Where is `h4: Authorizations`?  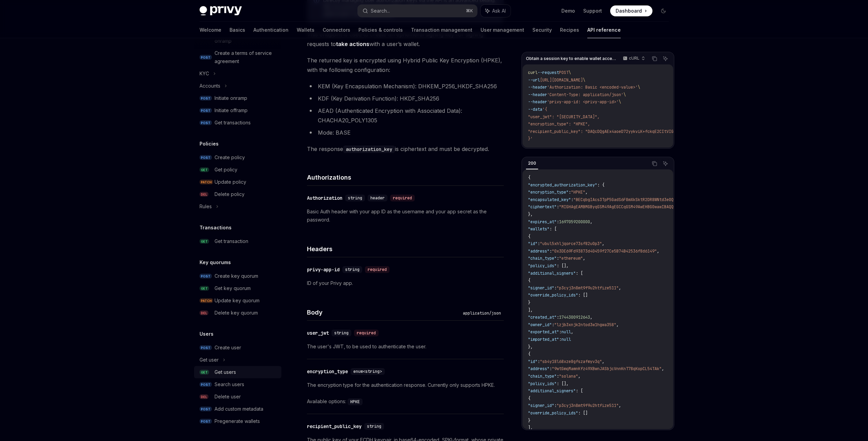 h4: Authorizations is located at coordinates (405, 177).